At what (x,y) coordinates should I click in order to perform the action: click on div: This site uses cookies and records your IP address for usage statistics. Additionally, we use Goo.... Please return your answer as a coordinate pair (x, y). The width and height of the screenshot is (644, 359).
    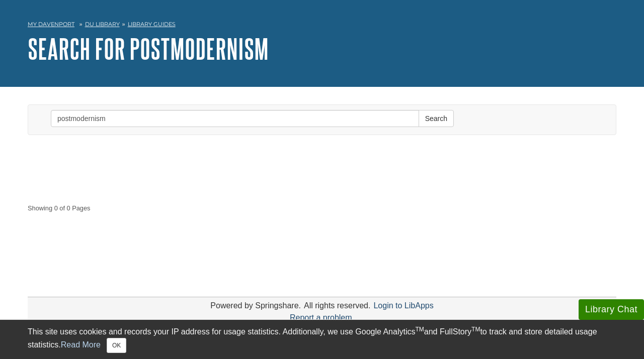
    Looking at the image, I should click on (322, 340).